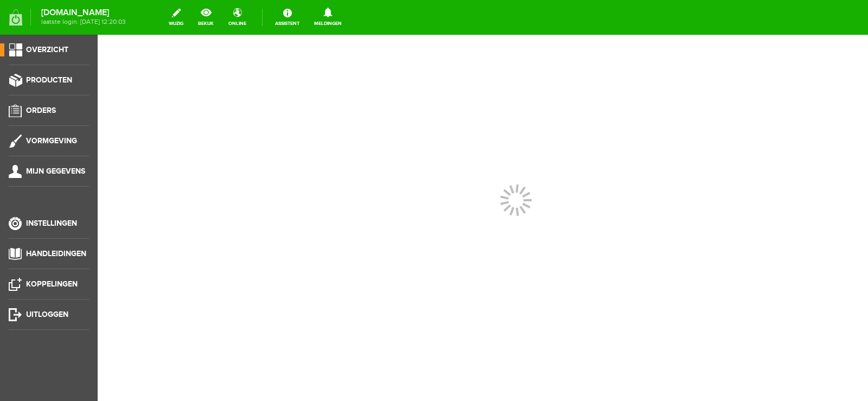  What do you see at coordinates (47, 314) in the screenshot?
I see `span: Uitloggen` at bounding box center [47, 314].